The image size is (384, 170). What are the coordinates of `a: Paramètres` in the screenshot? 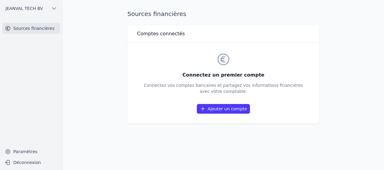 It's located at (31, 152).